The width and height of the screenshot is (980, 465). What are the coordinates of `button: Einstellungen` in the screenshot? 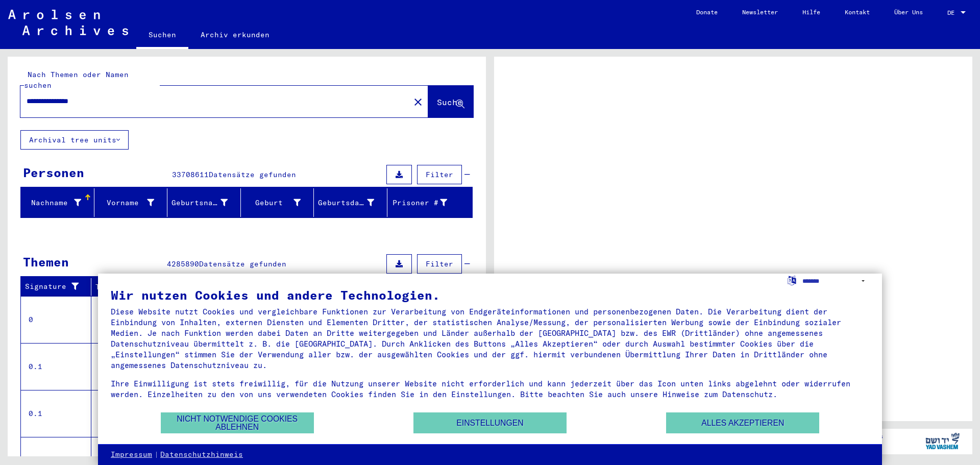 It's located at (490, 422).